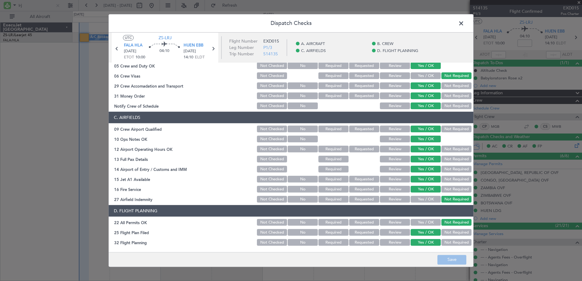  I want to click on header: Dispatch Checks, so click(291, 23).